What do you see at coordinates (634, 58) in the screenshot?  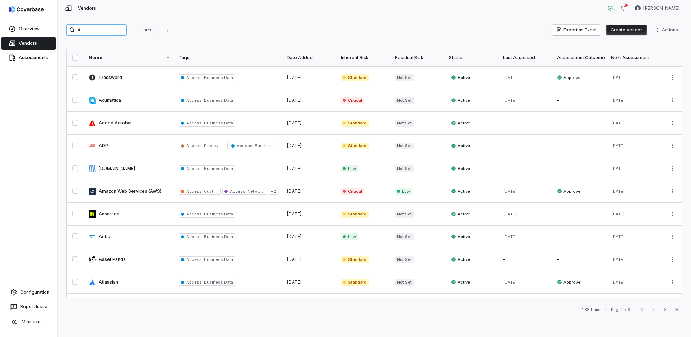 I see `div: Next Assessment` at bounding box center [634, 58].